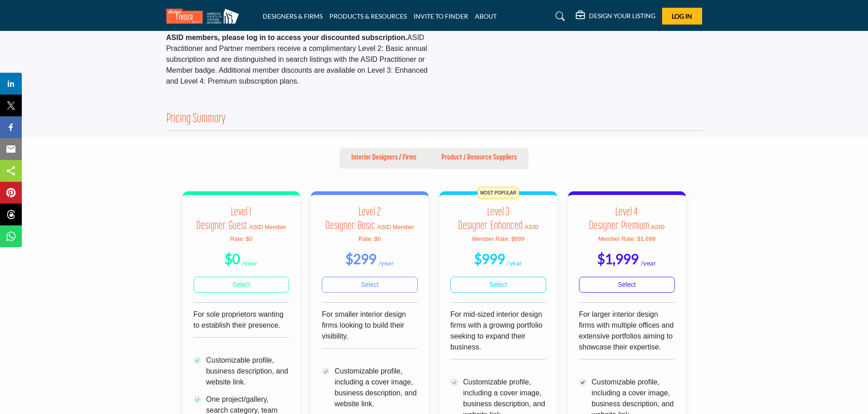 The image size is (868, 414). Describe the element at coordinates (627, 343) in the screenshot. I see `div: For larger interior design firms with multiple offices and extensive portfolios aiming to showcas...` at that location.